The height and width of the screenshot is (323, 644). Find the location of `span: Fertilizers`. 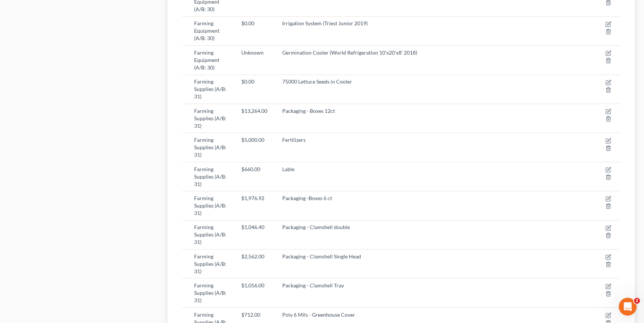

span: Fertilizers is located at coordinates (294, 140).